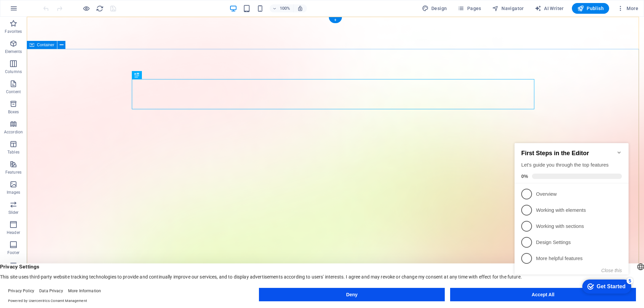 Image resolution: width=644 pixels, height=308 pixels. I want to click on button: Navigator, so click(508, 9).